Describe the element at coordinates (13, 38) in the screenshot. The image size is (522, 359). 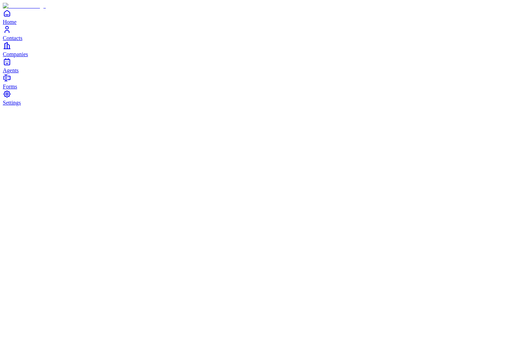
I see `span: Contacts` at that location.